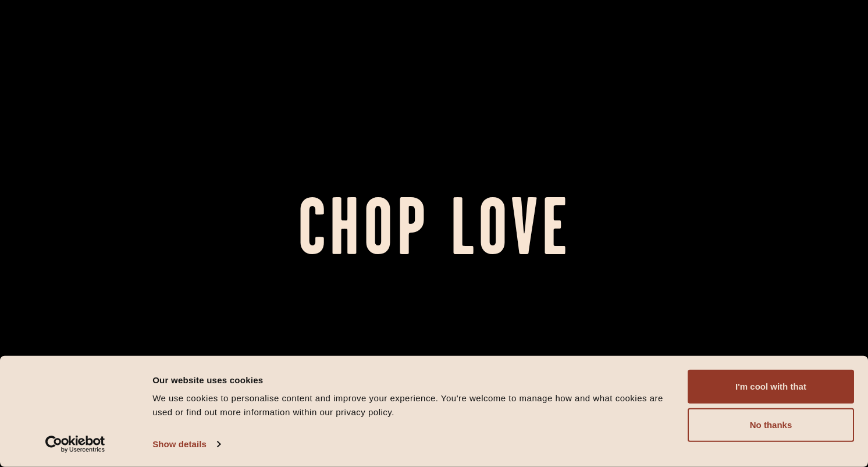  What do you see at coordinates (771, 387) in the screenshot?
I see `button: I'm cool with that` at bounding box center [771, 387].